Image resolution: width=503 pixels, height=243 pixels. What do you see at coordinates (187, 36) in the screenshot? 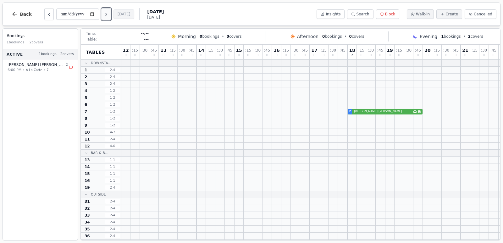
I see `span: Morning` at bounding box center [187, 36].